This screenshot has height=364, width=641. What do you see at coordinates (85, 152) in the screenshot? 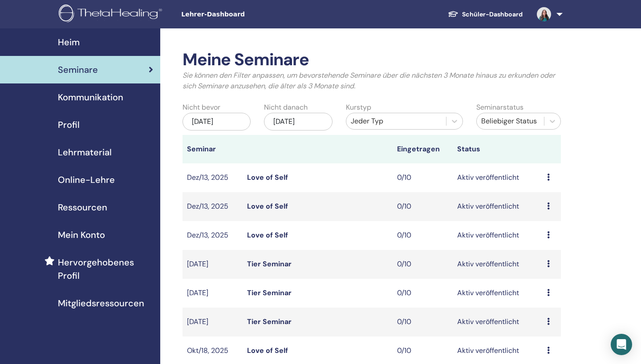
I see `span: Lehrmaterial` at bounding box center [85, 152].